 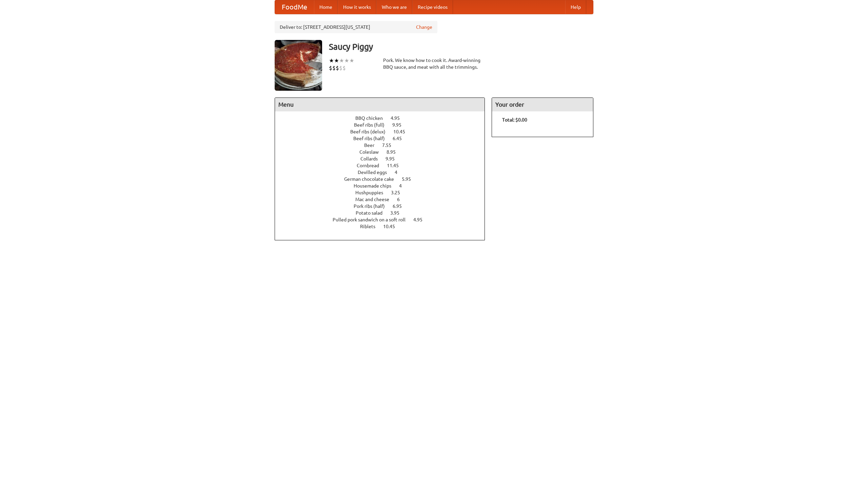 What do you see at coordinates (376, 186) in the screenshot?
I see `span: Housemade chips` at bounding box center [376, 186].